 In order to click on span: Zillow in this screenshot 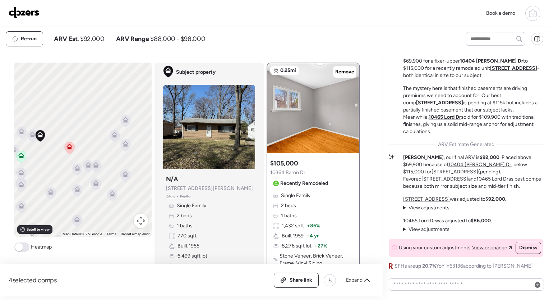, I will do `click(171, 196)`.